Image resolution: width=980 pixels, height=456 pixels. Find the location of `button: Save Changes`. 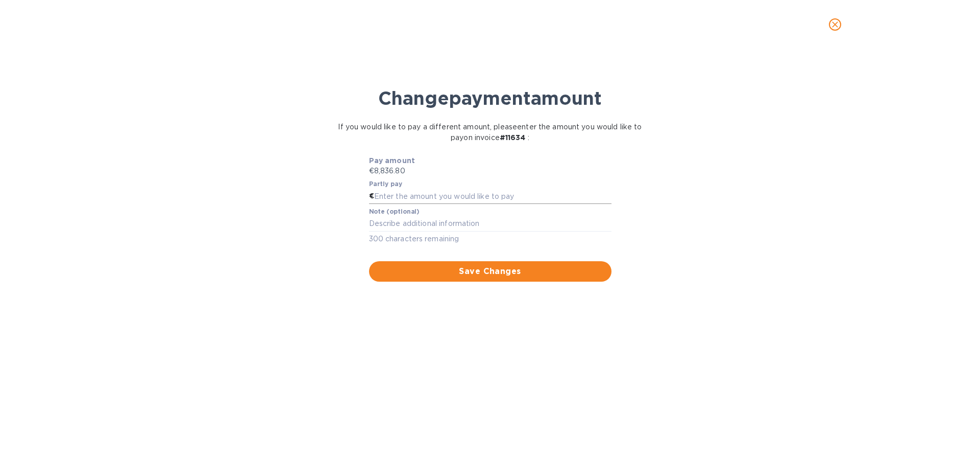

button: Save Changes is located at coordinates (490, 272).